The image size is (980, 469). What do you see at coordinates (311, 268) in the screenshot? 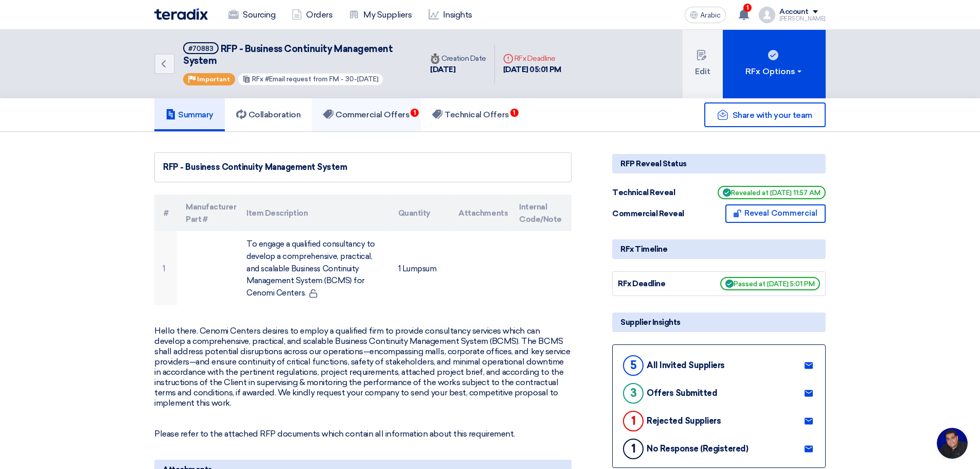
I see `font: To engage a qualified consultancy to develop a comprehensive, practical, and scalable Business Co...` at bounding box center [311, 268].